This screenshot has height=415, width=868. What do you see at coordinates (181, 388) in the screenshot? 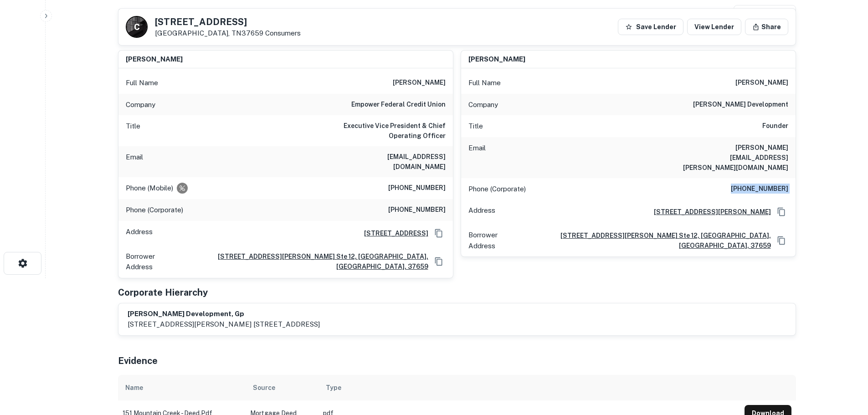
I see `th: Name` at bounding box center [181, 388].